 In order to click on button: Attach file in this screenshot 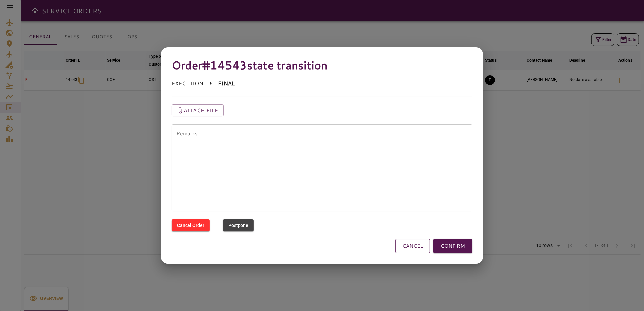, I will do `click(197, 111)`.